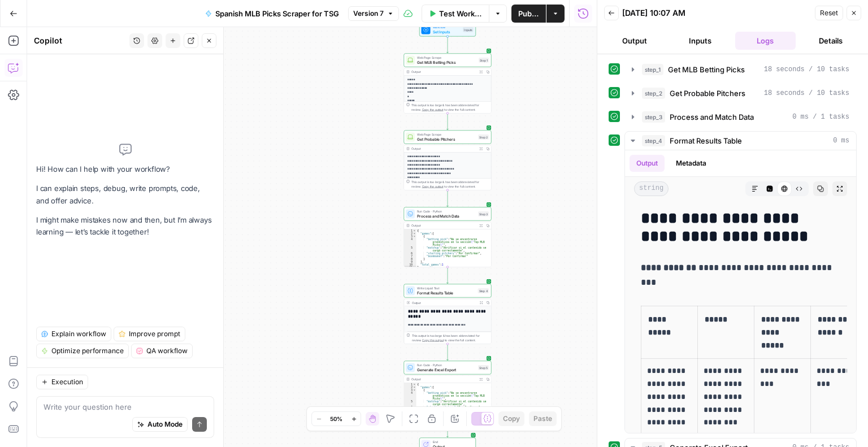 This screenshot has height=447, width=868. I want to click on div: 0 ms, so click(740, 292).